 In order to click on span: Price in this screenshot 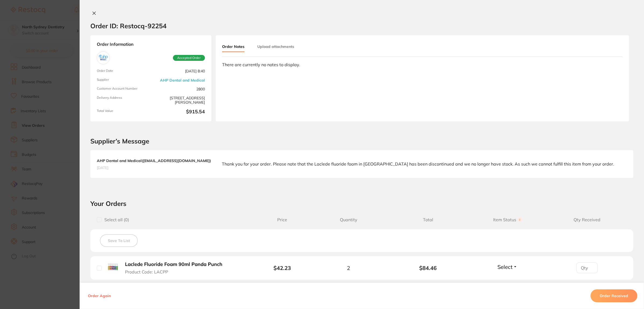, I will do `click(282, 220)`.